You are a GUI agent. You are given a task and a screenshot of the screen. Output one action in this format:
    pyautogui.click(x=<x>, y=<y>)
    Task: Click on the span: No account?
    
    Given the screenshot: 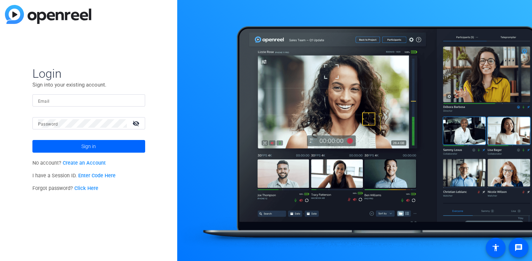 What is the action you would take?
    pyautogui.click(x=69, y=163)
    